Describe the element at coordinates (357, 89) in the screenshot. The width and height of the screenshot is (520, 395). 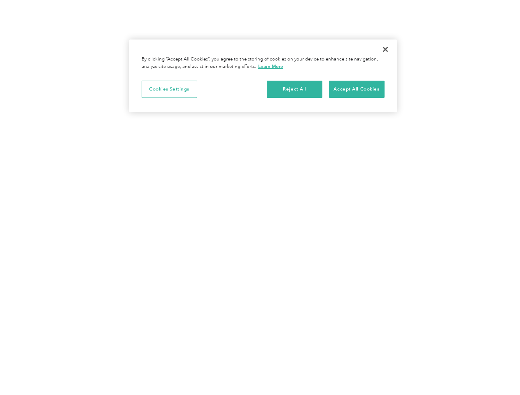
I see `button: Accept All Cookies` at that location.